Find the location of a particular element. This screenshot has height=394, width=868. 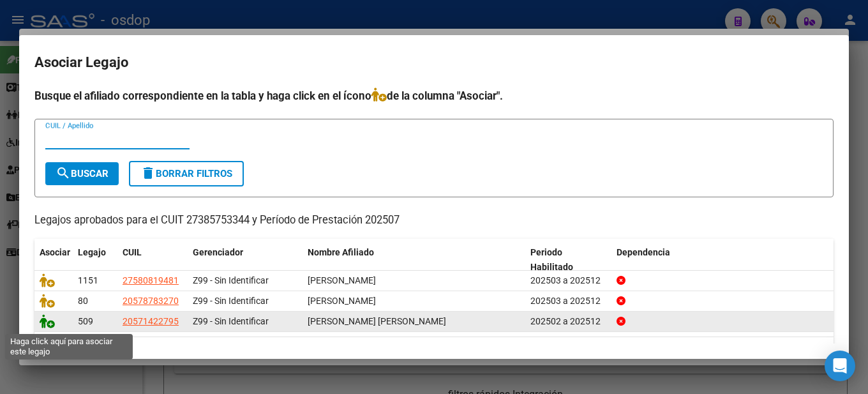

mat-icon: search is located at coordinates (63, 173).